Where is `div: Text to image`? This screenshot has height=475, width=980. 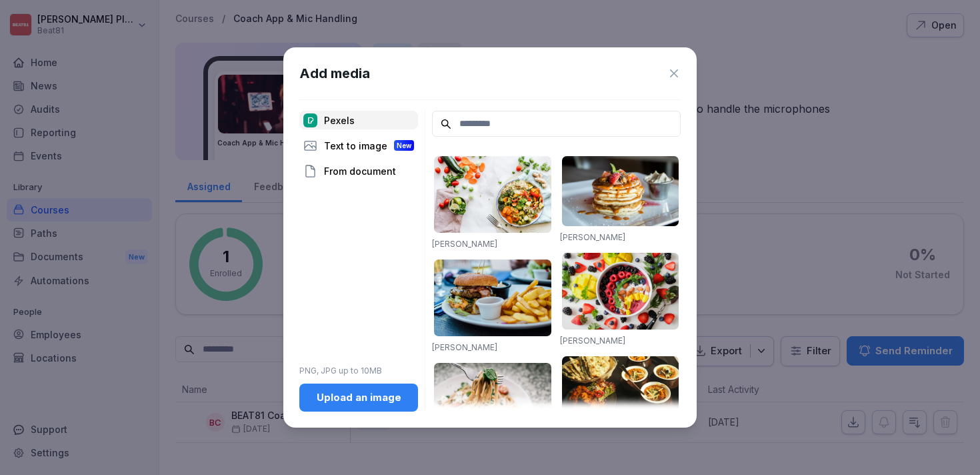 div: Text to image is located at coordinates (359, 145).